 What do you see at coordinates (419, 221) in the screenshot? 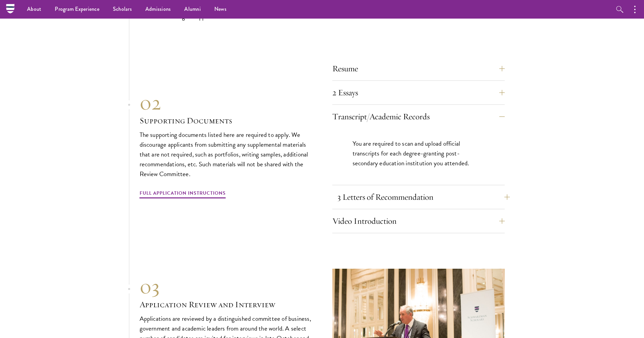
I see `button: Video Introduction` at bounding box center [419, 221].